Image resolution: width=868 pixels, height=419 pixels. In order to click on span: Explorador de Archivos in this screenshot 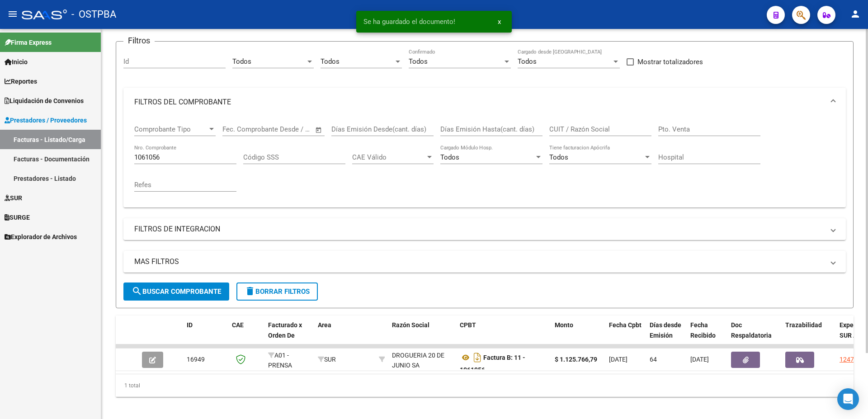, I will do `click(41, 237)`.